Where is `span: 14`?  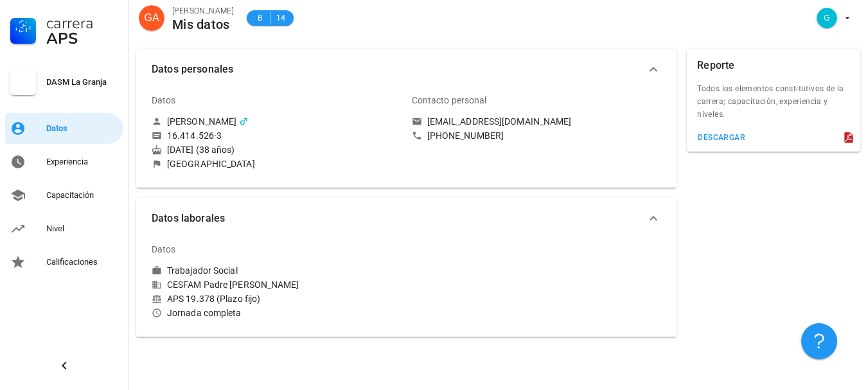
span: 14 is located at coordinates (281, 18).